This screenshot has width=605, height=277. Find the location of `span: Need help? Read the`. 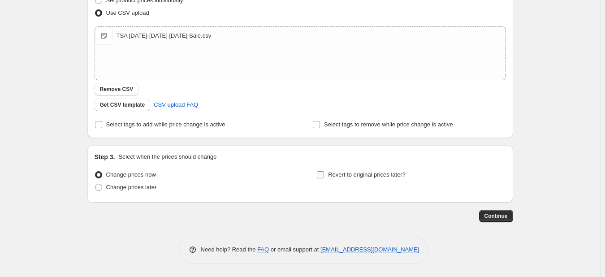

span: Need help? Read the is located at coordinates (229, 249).